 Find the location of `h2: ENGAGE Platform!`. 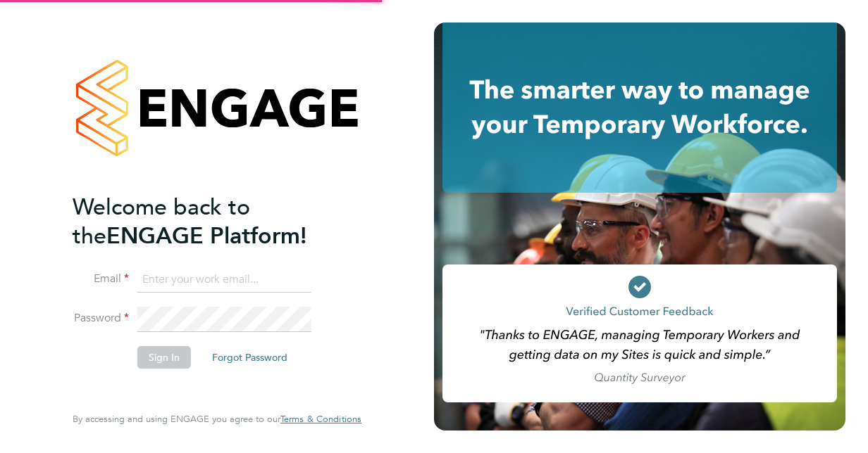

h2: ENGAGE Platform! is located at coordinates (210, 222).